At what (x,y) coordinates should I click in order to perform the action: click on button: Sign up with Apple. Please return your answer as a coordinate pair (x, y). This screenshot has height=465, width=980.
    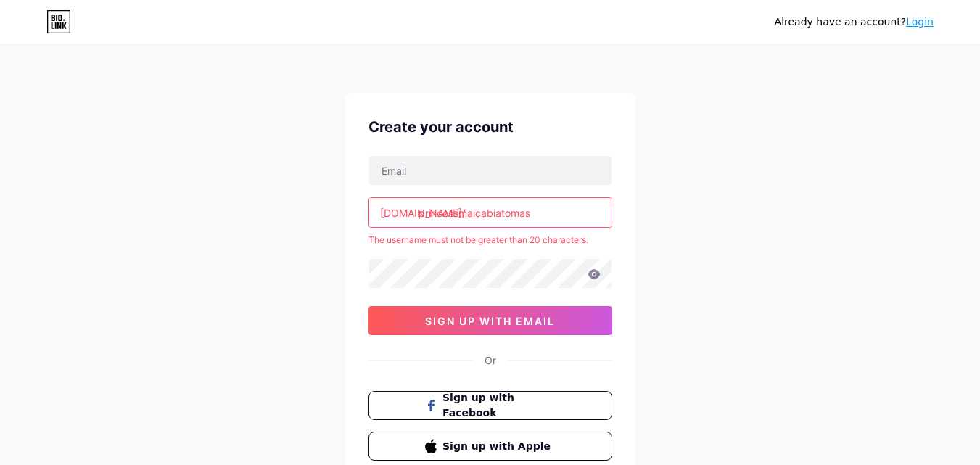
    Looking at the image, I should click on (490, 446).